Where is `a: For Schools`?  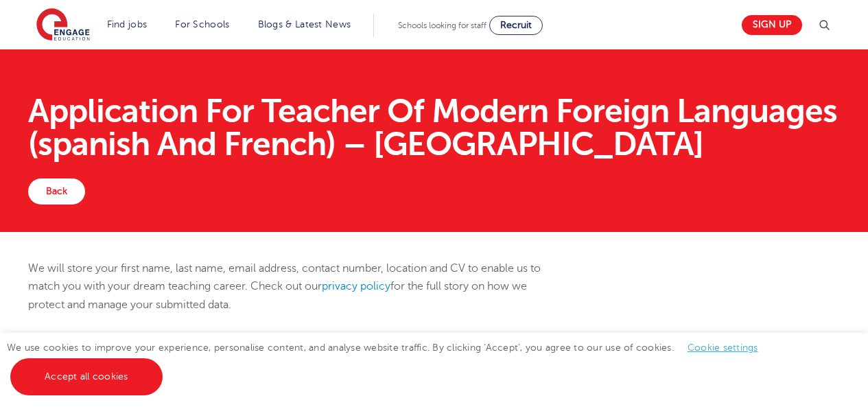
a: For Schools is located at coordinates (202, 24).